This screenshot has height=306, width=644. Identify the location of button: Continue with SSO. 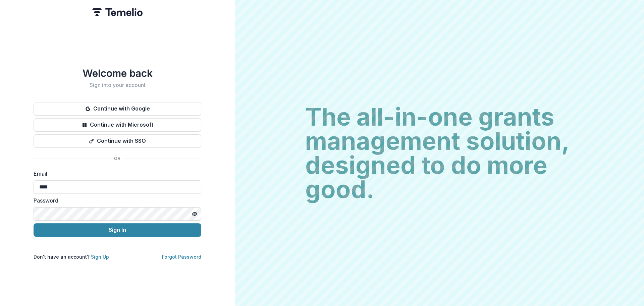
(117, 141).